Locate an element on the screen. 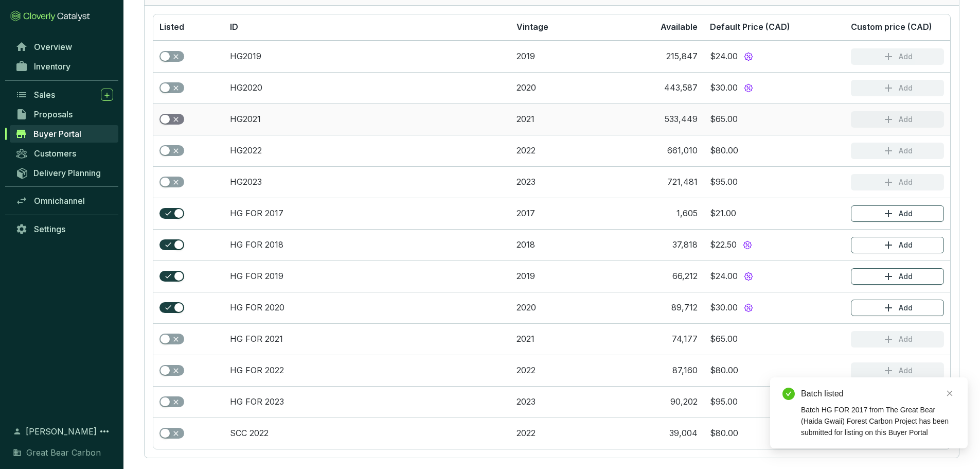 This screenshot has width=980, height=469. a: HG2023 is located at coordinates (246, 182).